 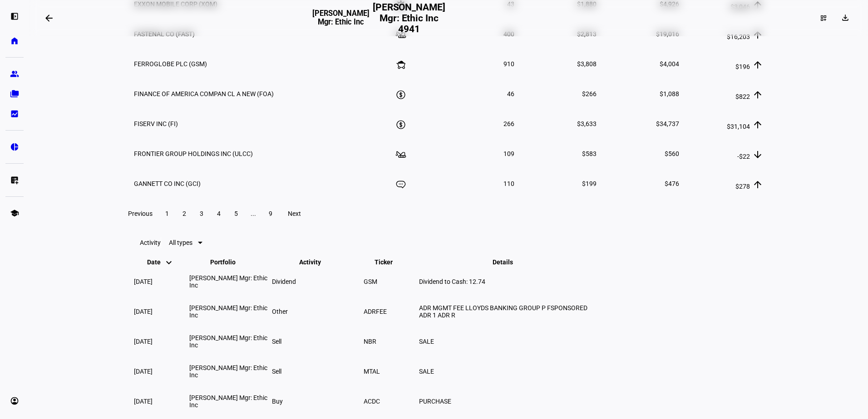 I want to click on eth-mat-symbol: account_circle, so click(x=15, y=401).